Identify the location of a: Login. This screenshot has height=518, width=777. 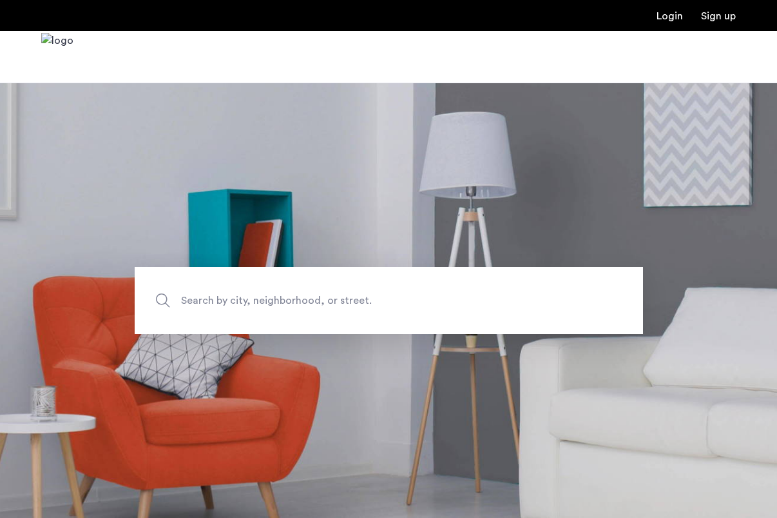
(670, 16).